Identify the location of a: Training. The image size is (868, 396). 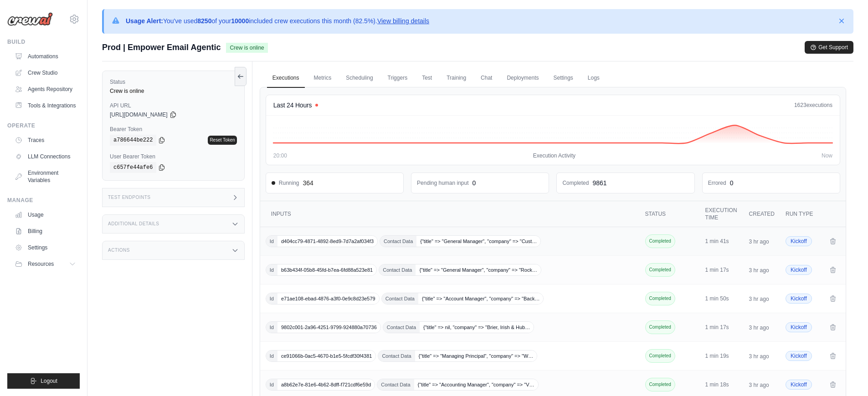
(456, 78).